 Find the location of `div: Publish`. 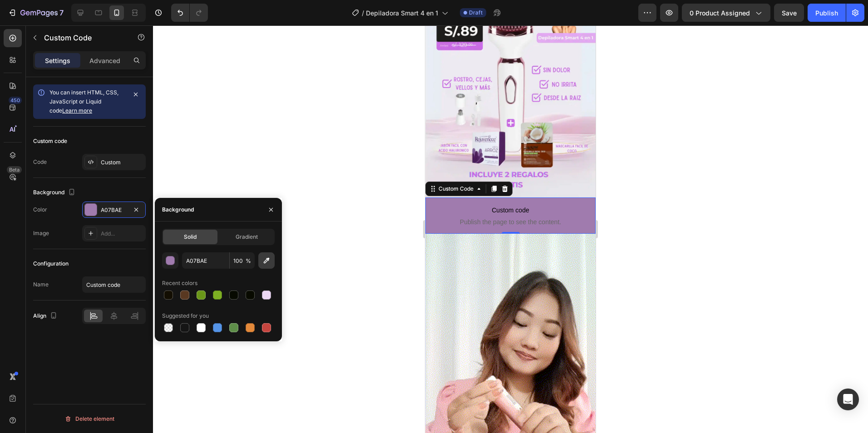

div: Publish is located at coordinates (827, 13).